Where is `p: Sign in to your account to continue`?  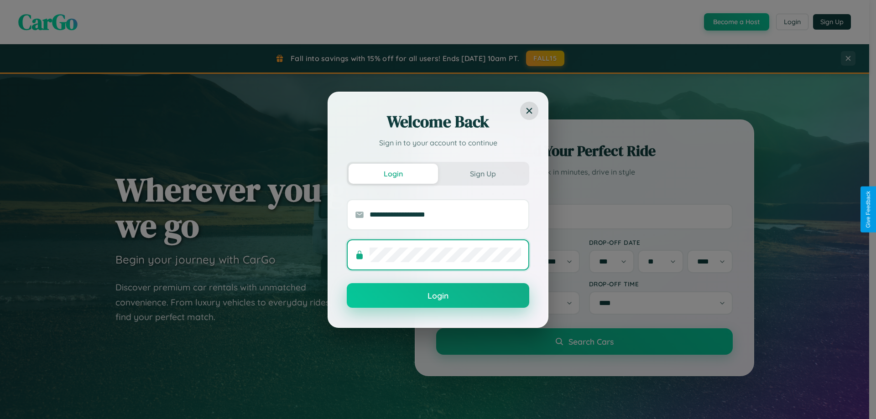
p: Sign in to your account to continue is located at coordinates (438, 143).